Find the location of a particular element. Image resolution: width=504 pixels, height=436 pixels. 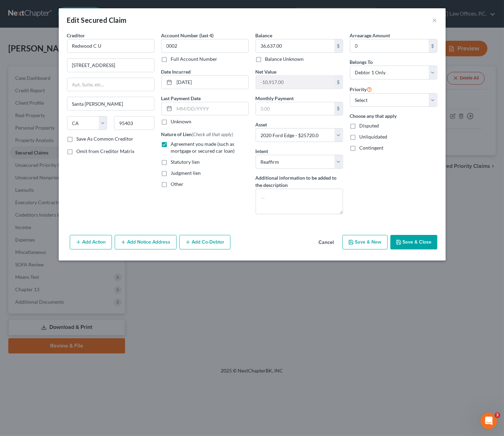

span: Belongs To is located at coordinates (361, 62).